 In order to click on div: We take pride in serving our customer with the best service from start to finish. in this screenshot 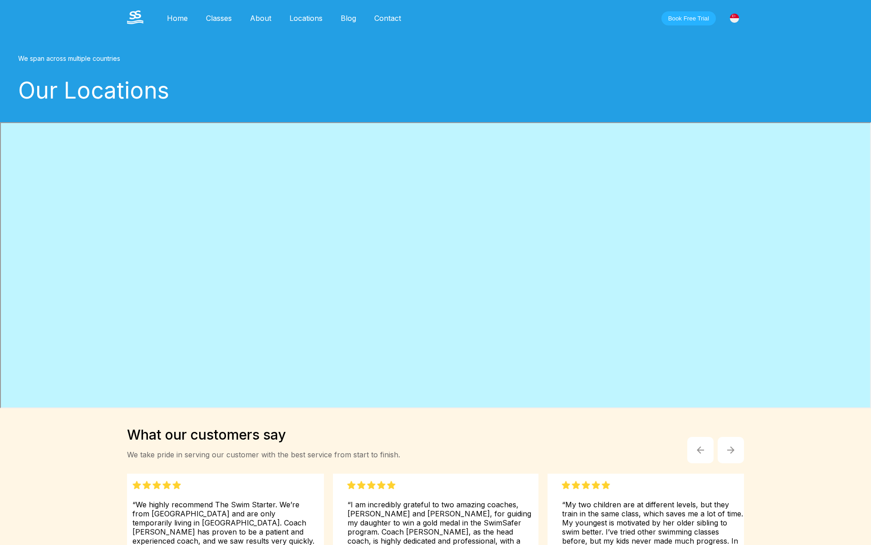, I will do `click(264, 454)`.